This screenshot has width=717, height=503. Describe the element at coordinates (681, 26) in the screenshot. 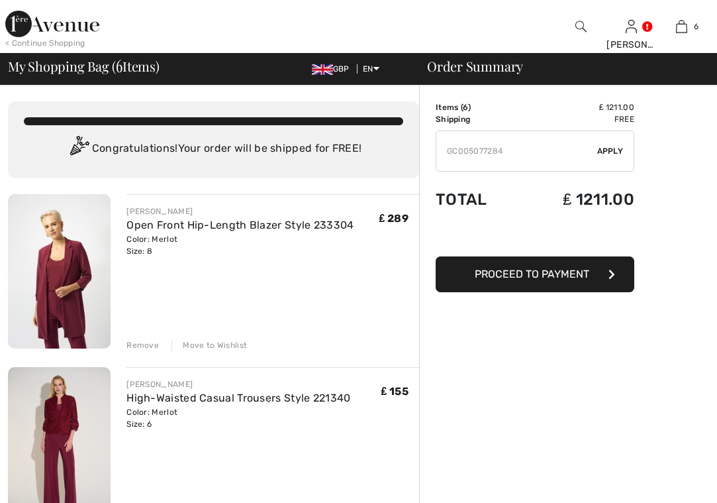

I see `a: 6` at that location.